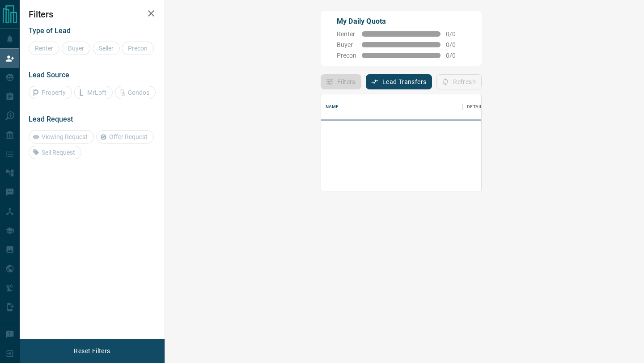 This screenshot has height=363, width=644. What do you see at coordinates (347, 55) in the screenshot?
I see `span: Precon` at bounding box center [347, 55].